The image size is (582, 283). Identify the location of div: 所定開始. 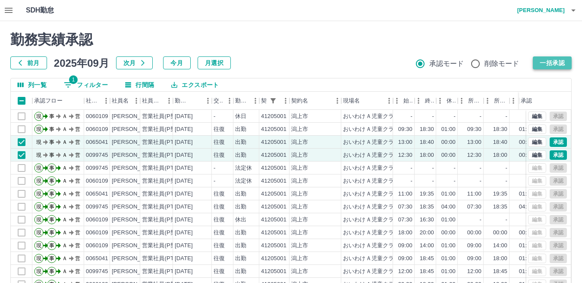
(475, 101).